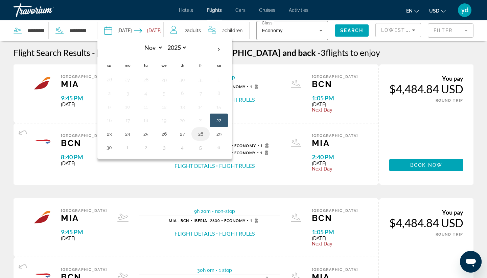  What do you see at coordinates (299, 10) in the screenshot?
I see `span: Activities` at bounding box center [299, 10].